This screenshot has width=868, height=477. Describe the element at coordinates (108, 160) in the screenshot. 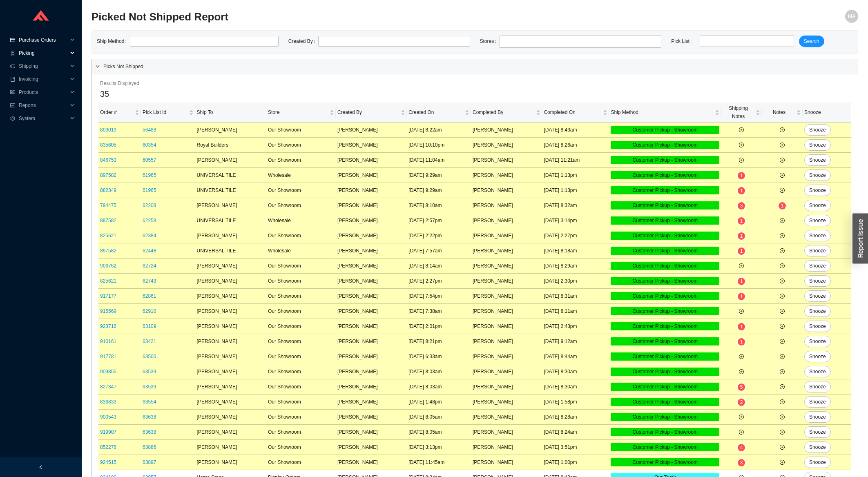

I see `a: 846753` at that location.